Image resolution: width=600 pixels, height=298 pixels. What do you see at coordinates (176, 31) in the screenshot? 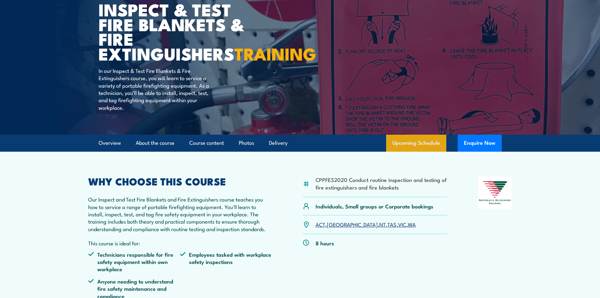
I see `h1: Inspect & Test Fire Blankets & Fire Extinguishers` at bounding box center [176, 31].